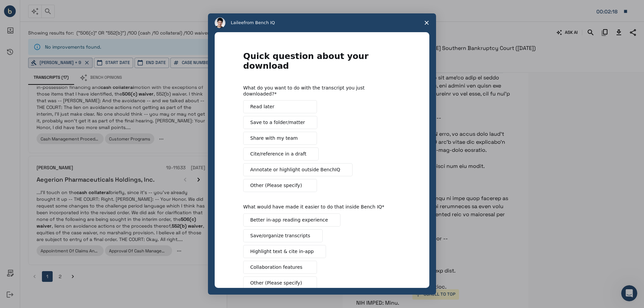  I want to click on span: Share with my team, so click(274, 138).